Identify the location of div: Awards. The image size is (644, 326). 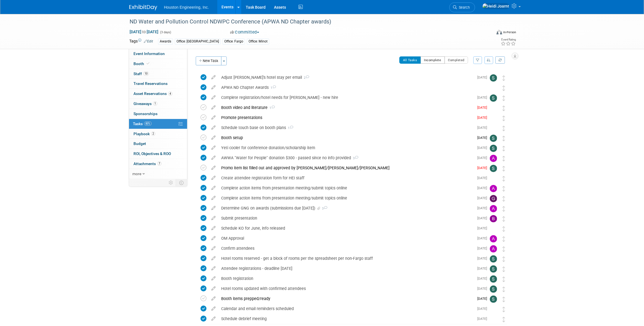
(165, 41).